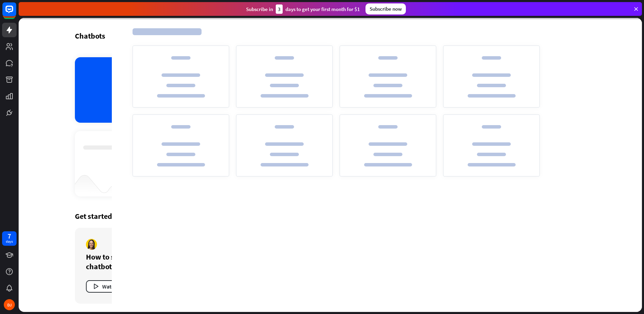 The image size is (644, 314). What do you see at coordinates (16, 13) in the screenshot?
I see `button: Open LiveChat chat widget` at bounding box center [16, 13].